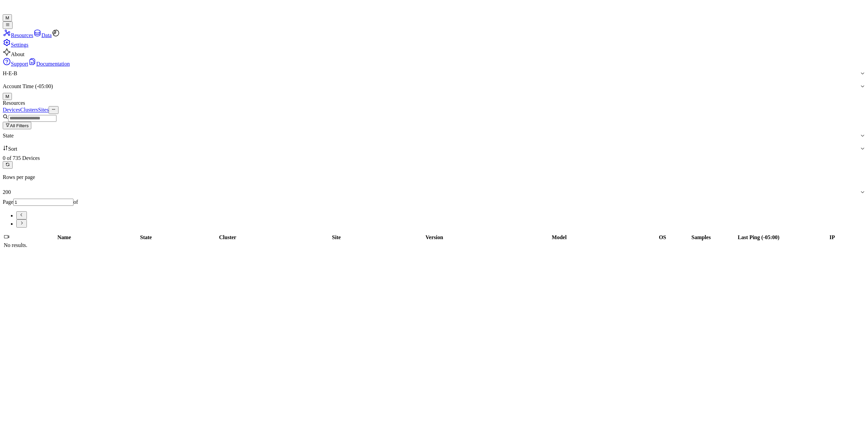 Image resolution: width=868 pixels, height=447 pixels. What do you see at coordinates (336, 238) in the screenshot?
I see `th: Site` at bounding box center [336, 238].